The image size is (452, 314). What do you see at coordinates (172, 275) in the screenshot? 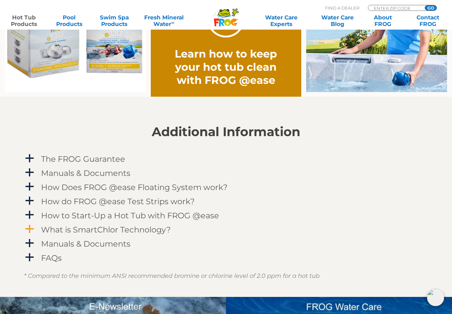
I see `em: * Compared to the minimum ANSI recommended bromine or chlorine level of 2.0 ppm for a hot tub` at bounding box center [172, 275].